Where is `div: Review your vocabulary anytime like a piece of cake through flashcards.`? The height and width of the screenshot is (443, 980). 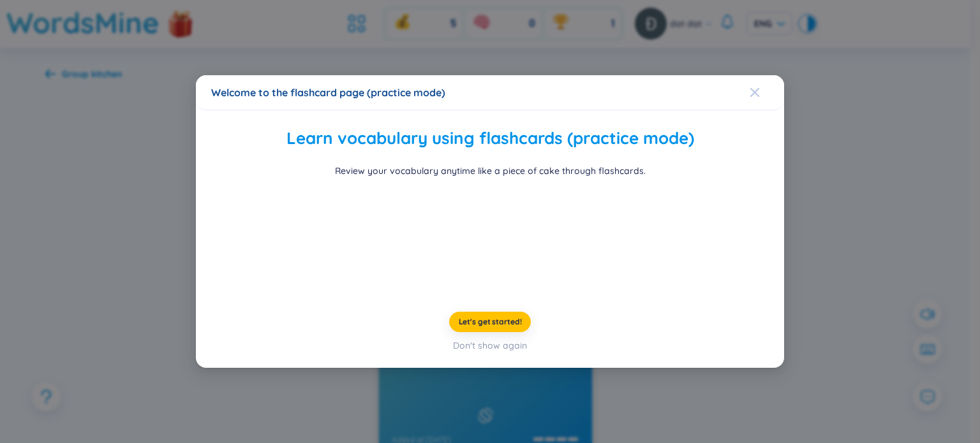 div: Review your vocabulary anytime like a piece of cake through flashcards. is located at coordinates (490, 171).